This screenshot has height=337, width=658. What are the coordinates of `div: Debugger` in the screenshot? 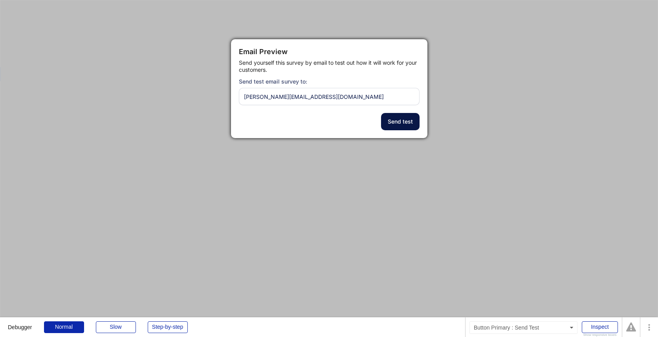 It's located at (20, 324).